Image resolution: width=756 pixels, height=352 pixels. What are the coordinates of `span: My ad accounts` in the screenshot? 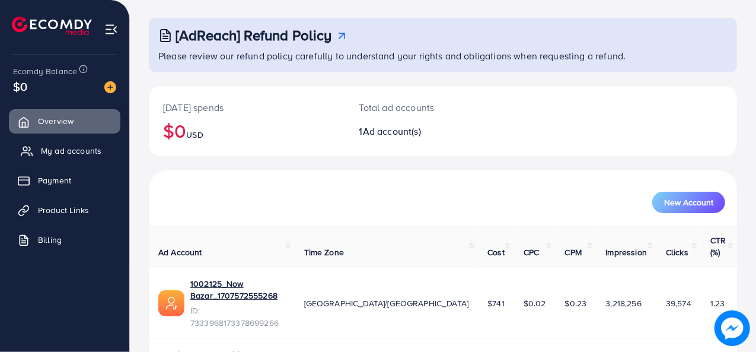 It's located at (71, 151).